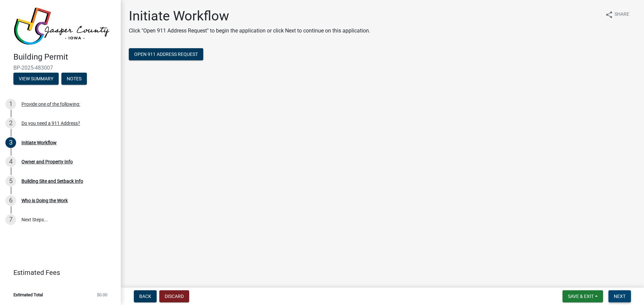 The width and height of the screenshot is (644, 305). Describe the element at coordinates (36, 79) in the screenshot. I see `button: View Summary` at that location.